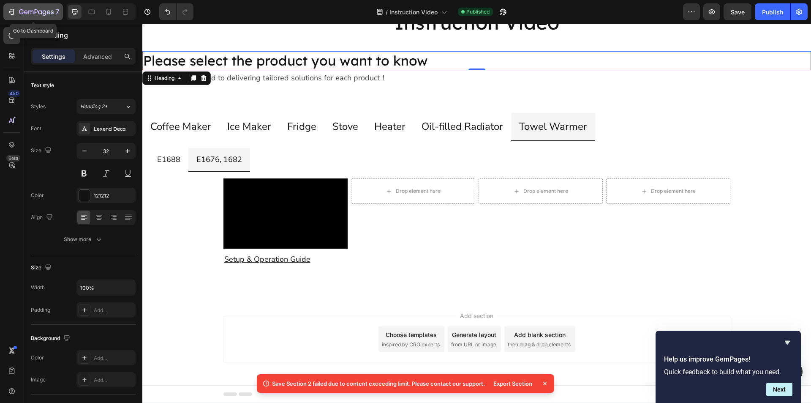 The image size is (811, 403). I want to click on p: We are fully devoted to delivering tailored solutions for each product！, so click(334, 54).